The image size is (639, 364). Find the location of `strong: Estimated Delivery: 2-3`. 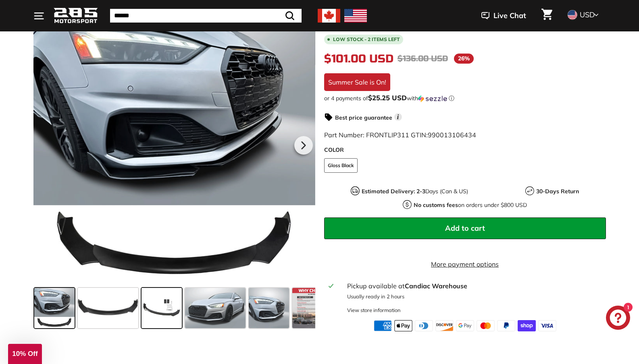

strong: Estimated Delivery: 2-3 is located at coordinates (393, 191).